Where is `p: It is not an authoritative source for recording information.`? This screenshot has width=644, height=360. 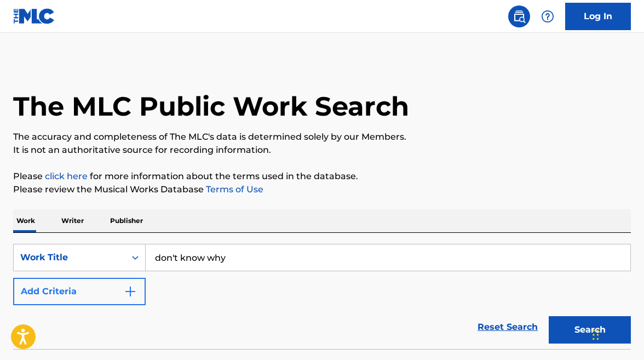
p: It is not an authoritative source for recording information. is located at coordinates (322, 150).